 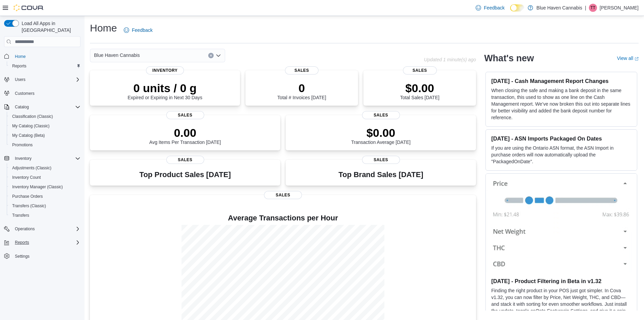 What do you see at coordinates (42, 56) in the screenshot?
I see `button: Home` at bounding box center [42, 56].